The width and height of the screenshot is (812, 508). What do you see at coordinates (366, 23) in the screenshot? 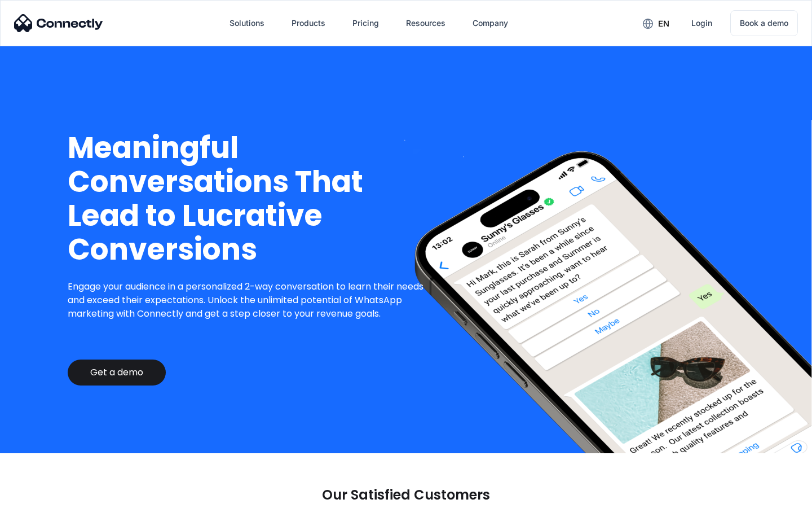
I see `div: Pricing` at bounding box center [366, 23].